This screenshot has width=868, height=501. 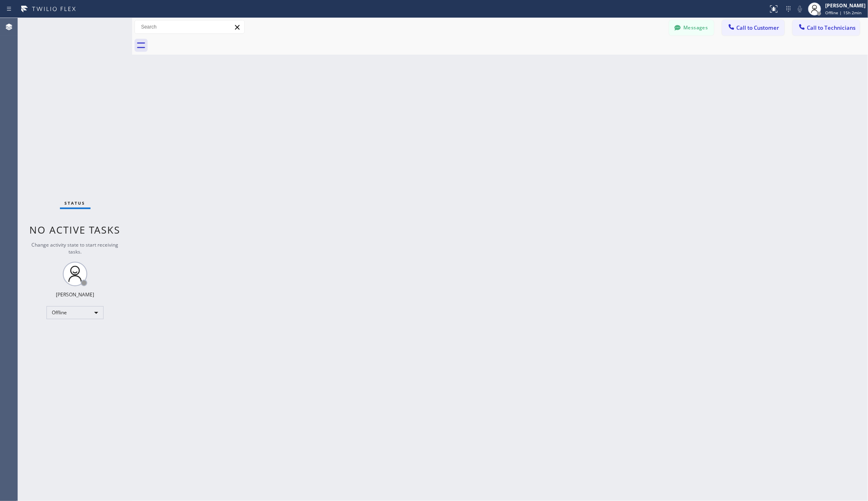 What do you see at coordinates (799, 9) in the screenshot?
I see `button: Mute` at bounding box center [799, 9].